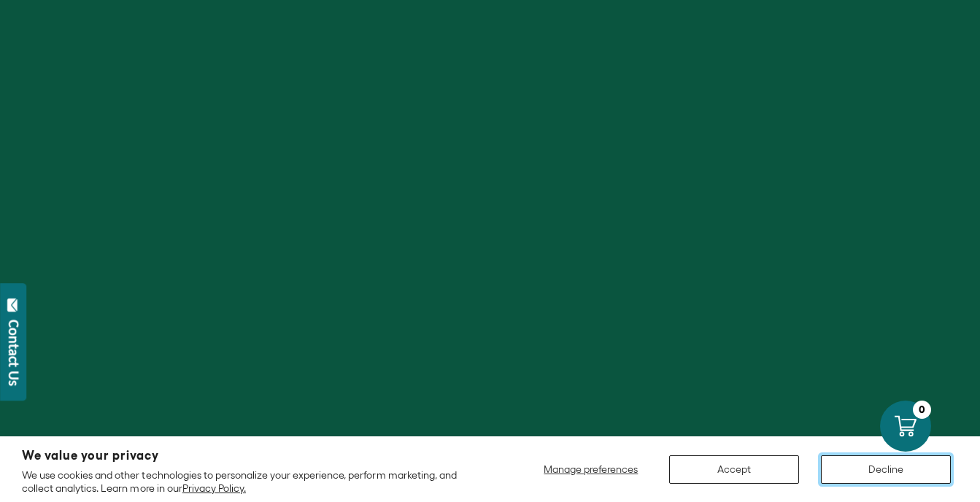 The image size is (980, 502). Describe the element at coordinates (734, 469) in the screenshot. I see `button: Accept` at that location.